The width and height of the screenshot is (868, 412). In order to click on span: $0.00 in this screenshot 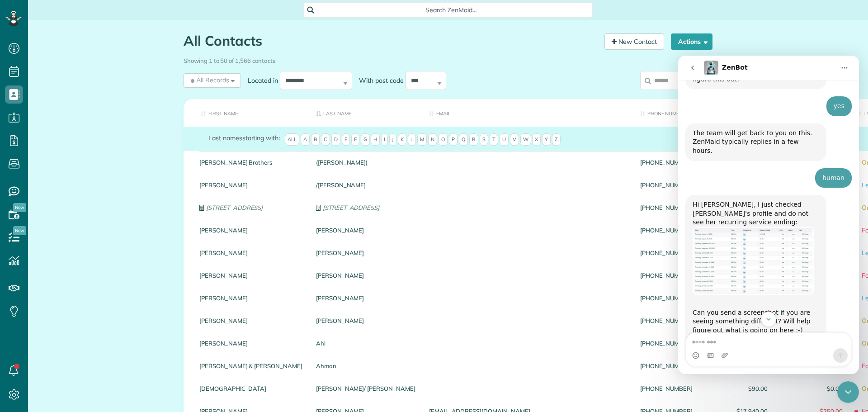, I will do `click(812, 388)`.